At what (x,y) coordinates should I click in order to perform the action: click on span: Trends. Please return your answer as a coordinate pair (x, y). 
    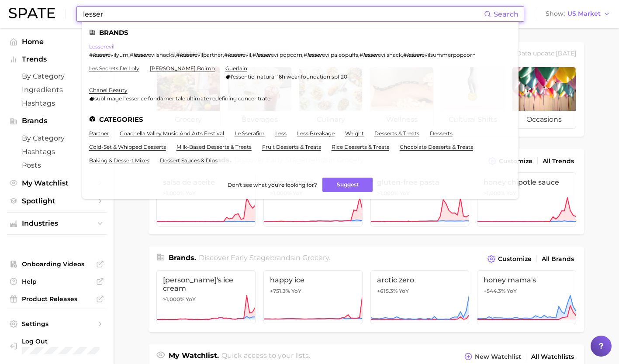
    Looking at the image, I should click on (57, 60).